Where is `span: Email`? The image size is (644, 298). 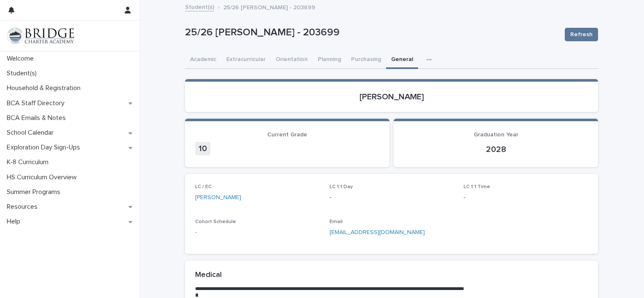 span: Email is located at coordinates (336, 222).